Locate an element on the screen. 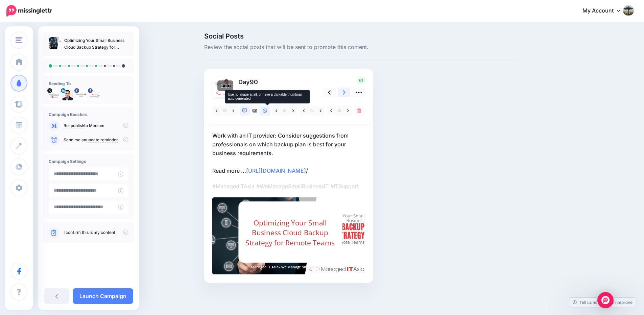  p: to Medium is located at coordinates (96, 126).